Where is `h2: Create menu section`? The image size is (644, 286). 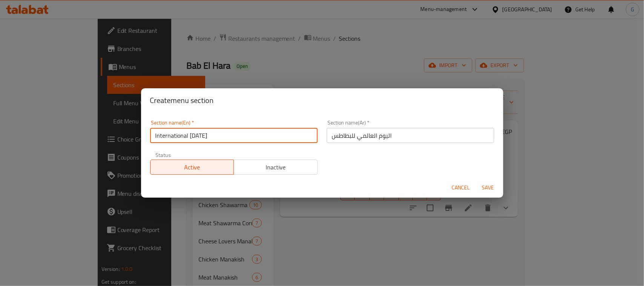
h2: Create menu section is located at coordinates (322, 101).